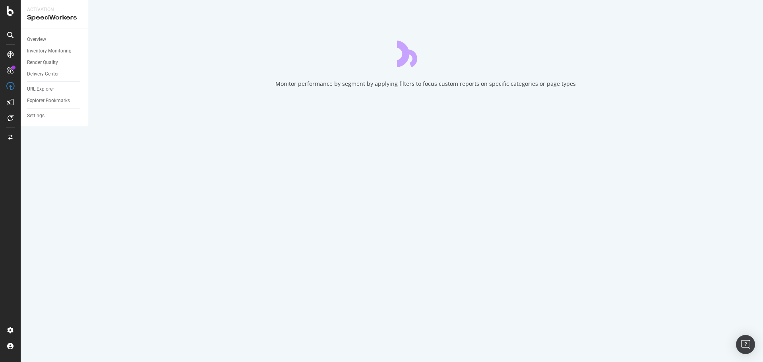 The width and height of the screenshot is (763, 362). What do you see at coordinates (36, 116) in the screenshot?
I see `div: Settings` at bounding box center [36, 116].